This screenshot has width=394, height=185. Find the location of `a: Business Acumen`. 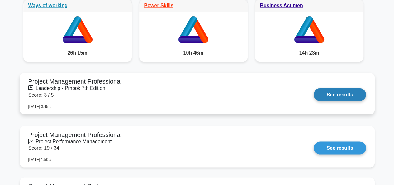

a: Business Acumen is located at coordinates (281, 5).